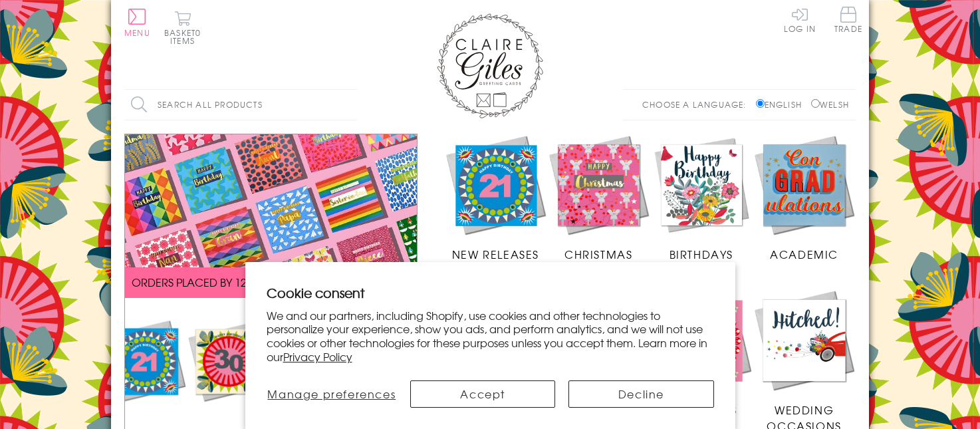  I want to click on button: Decline, so click(641, 394).